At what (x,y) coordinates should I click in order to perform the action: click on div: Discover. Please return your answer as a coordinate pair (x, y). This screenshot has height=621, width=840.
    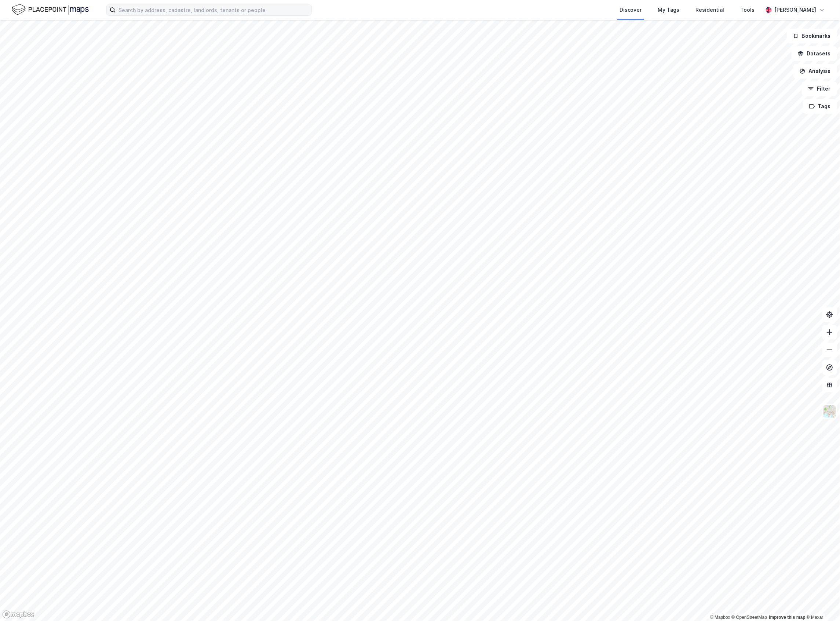
    Looking at the image, I should click on (631, 10).